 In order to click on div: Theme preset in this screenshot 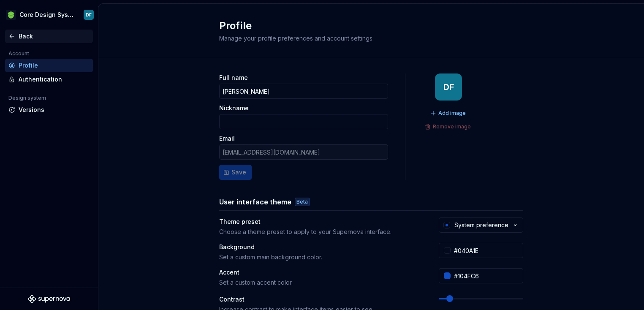, I will do `click(322, 221)`.